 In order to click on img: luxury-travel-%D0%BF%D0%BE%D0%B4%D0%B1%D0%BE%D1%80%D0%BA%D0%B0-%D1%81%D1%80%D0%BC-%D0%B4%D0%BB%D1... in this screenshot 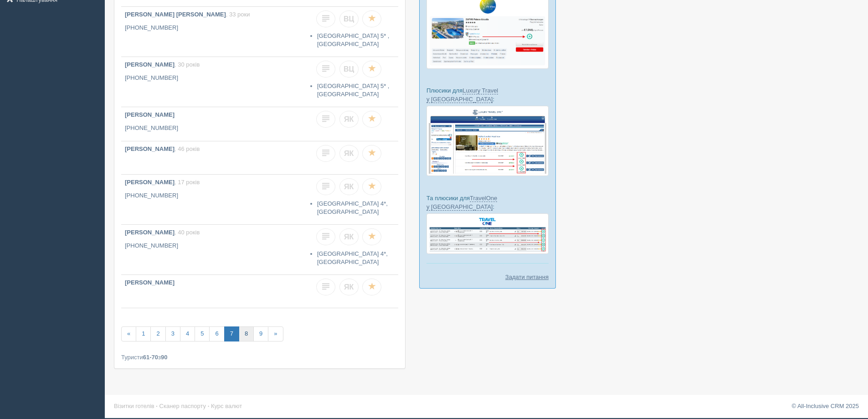, I will do `click(487, 141)`.